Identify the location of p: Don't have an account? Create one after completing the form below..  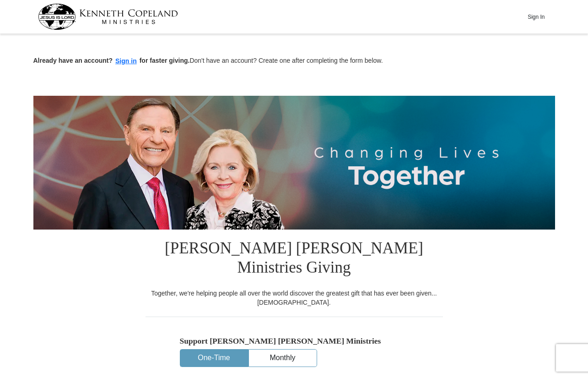
(294, 61).